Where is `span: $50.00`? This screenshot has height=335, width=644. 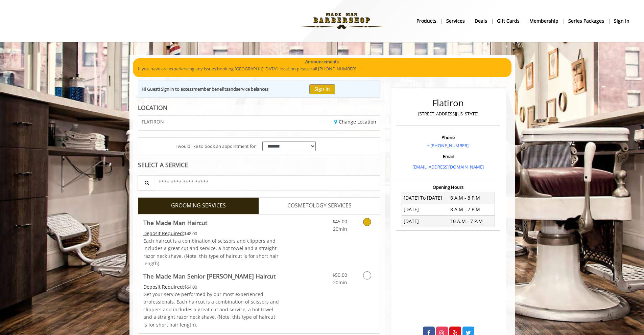
span: $50.00 is located at coordinates (340, 275).